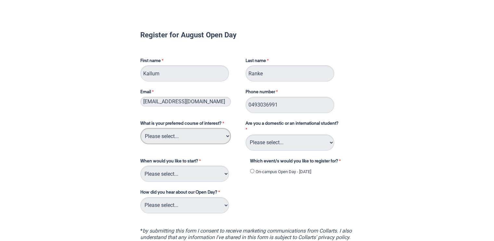  What do you see at coordinates (184, 205) in the screenshot?
I see `select: How did you hear about our Open Day?` at bounding box center [184, 205].